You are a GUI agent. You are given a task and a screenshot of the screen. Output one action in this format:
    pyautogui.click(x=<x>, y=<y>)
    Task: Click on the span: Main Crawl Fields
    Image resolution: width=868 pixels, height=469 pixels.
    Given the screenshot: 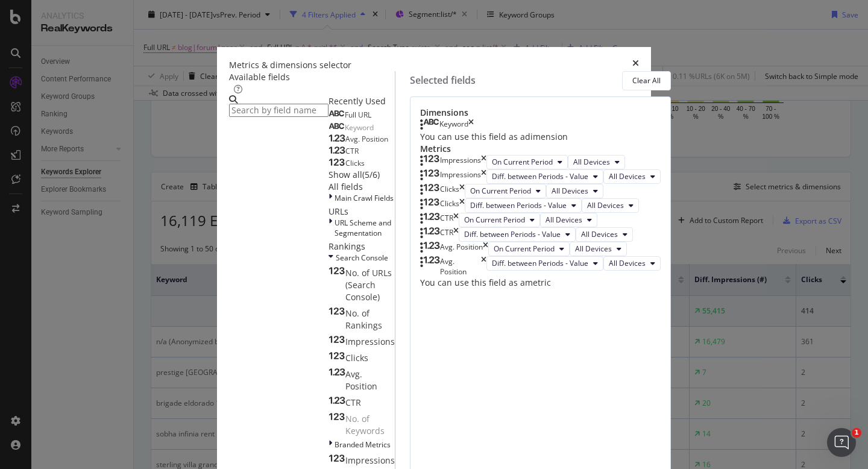 What is the action you would take?
    pyautogui.click(x=364, y=198)
    